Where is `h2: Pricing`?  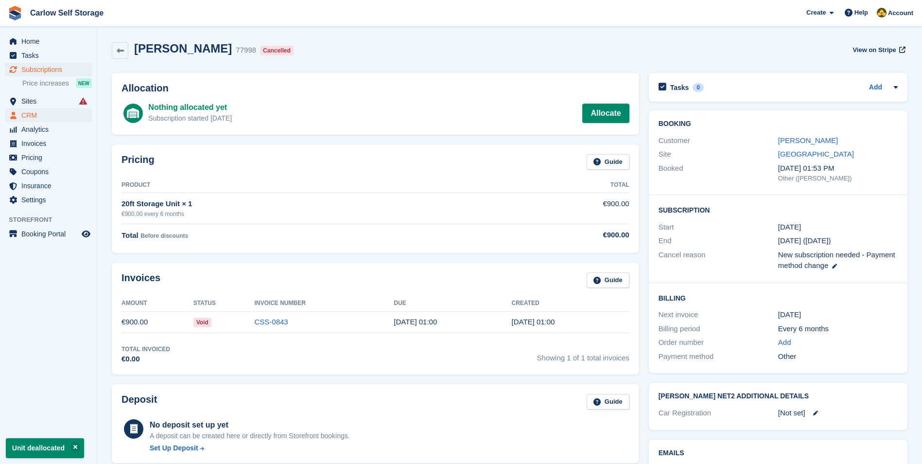
h2: Pricing is located at coordinates (138, 162).